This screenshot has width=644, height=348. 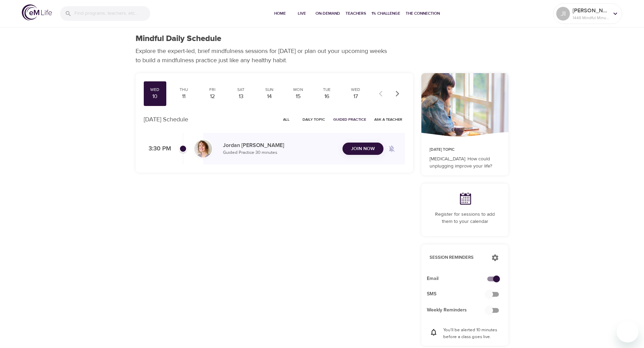 I want to click on span: Live, so click(x=302, y=13).